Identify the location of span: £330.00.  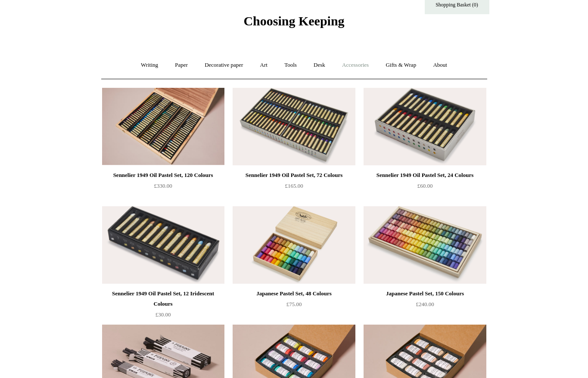
(163, 185).